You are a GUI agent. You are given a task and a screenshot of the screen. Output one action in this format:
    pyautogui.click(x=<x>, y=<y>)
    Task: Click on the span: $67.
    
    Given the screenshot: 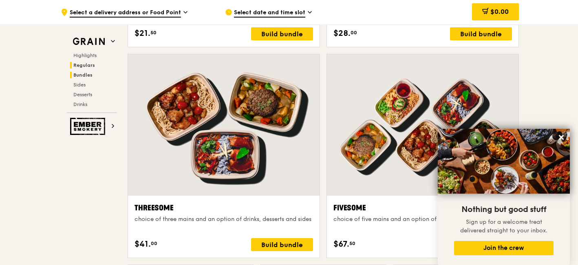 What is the action you would take?
    pyautogui.click(x=341, y=244)
    